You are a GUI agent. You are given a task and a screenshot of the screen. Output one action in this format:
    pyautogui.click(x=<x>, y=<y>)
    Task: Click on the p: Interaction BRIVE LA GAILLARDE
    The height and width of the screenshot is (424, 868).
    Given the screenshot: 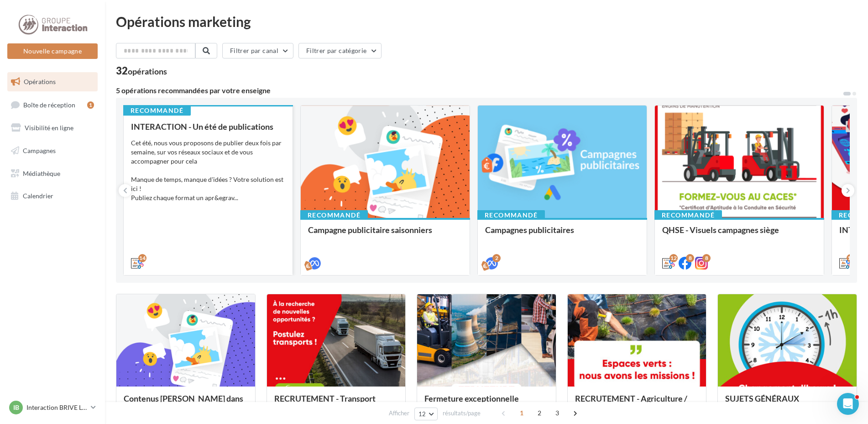 What is the action you would take?
    pyautogui.click(x=56, y=408)
    